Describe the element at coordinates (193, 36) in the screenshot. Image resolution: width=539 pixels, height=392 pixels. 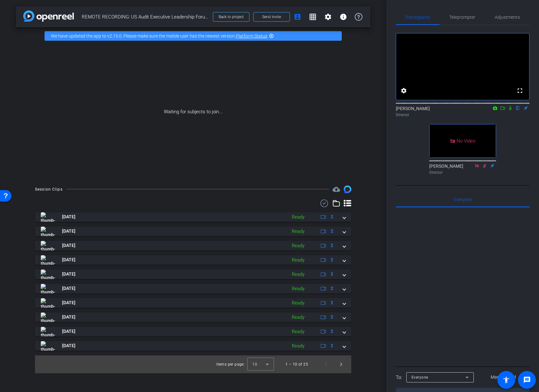
I see `div: We have updated the app to v2.15.0. Please make sure the mobile user has the newest version.` at that location.